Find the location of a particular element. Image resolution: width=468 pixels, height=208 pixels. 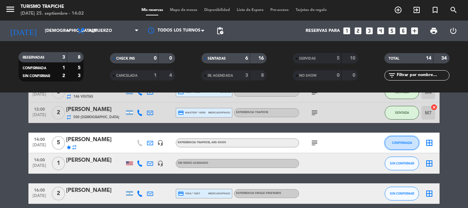

button: menu is located at coordinates (10, 10).